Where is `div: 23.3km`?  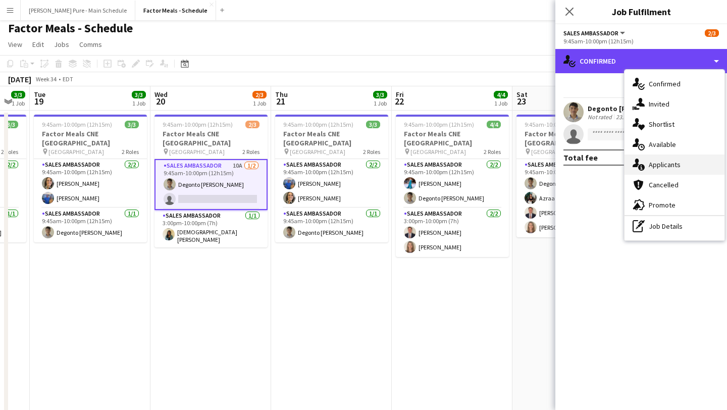
div: 23.3km is located at coordinates (625, 117).